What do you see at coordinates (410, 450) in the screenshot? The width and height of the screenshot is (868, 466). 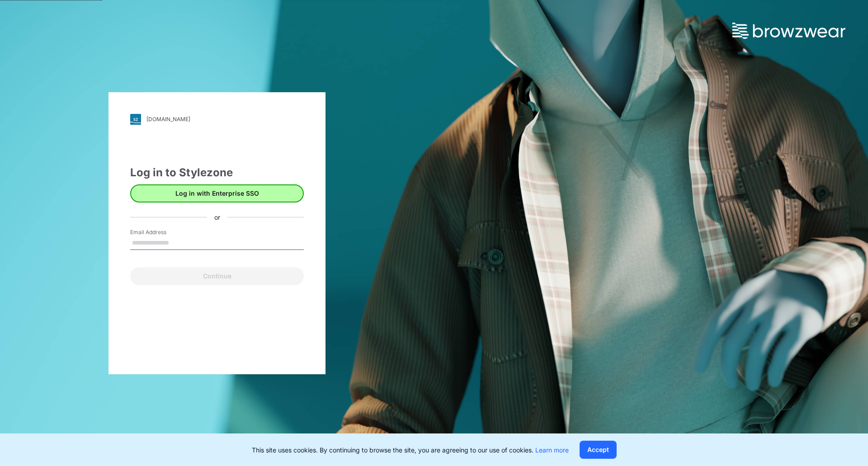 I see `p: This site uses cookies. By continuing to browse the site, you are agreeing to our use of cookies.` at bounding box center [410, 450].